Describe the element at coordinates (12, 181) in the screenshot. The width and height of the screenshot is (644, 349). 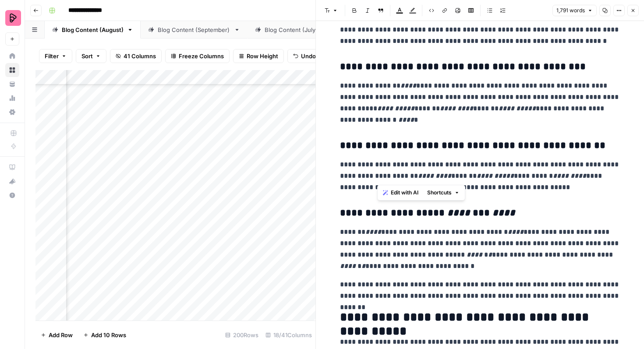
I see `div: What's new?` at that location.